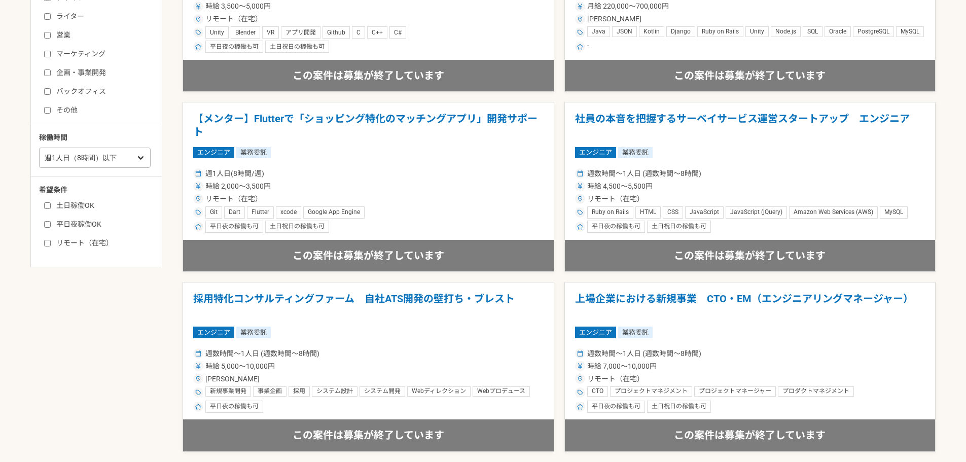 Image resolution: width=966 pixels, height=462 pixels. Describe the element at coordinates (234, 212) in the screenshot. I see `span: Dart` at that location.